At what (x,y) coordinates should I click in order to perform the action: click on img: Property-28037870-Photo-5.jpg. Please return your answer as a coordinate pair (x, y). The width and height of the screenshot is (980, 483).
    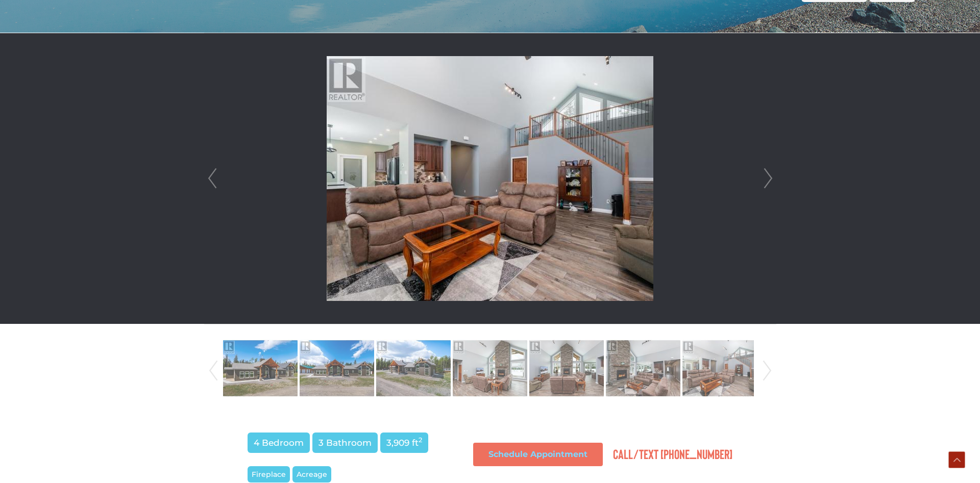
    Looking at the image, I should click on (567, 368).